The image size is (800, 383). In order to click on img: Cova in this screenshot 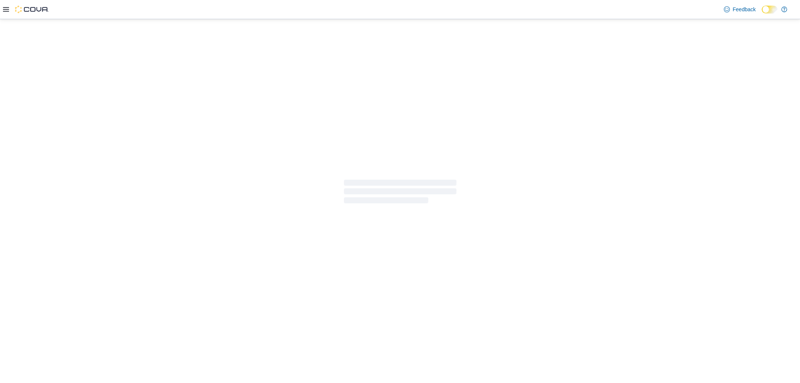, I will do `click(32, 9)`.